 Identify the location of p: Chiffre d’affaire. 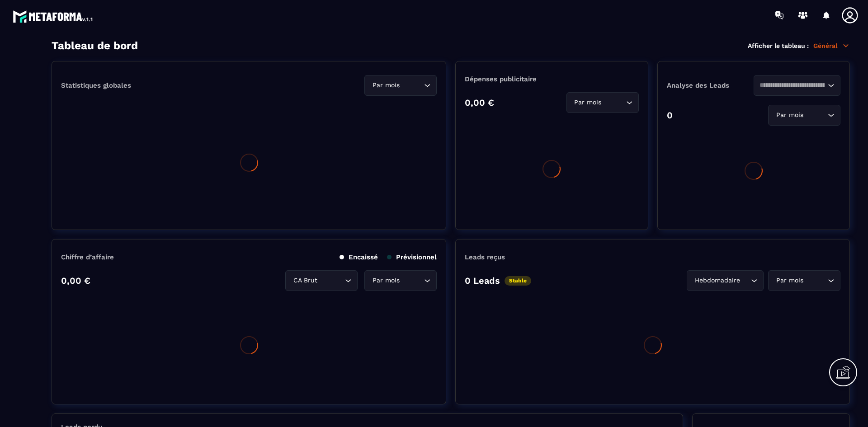
(87, 257).